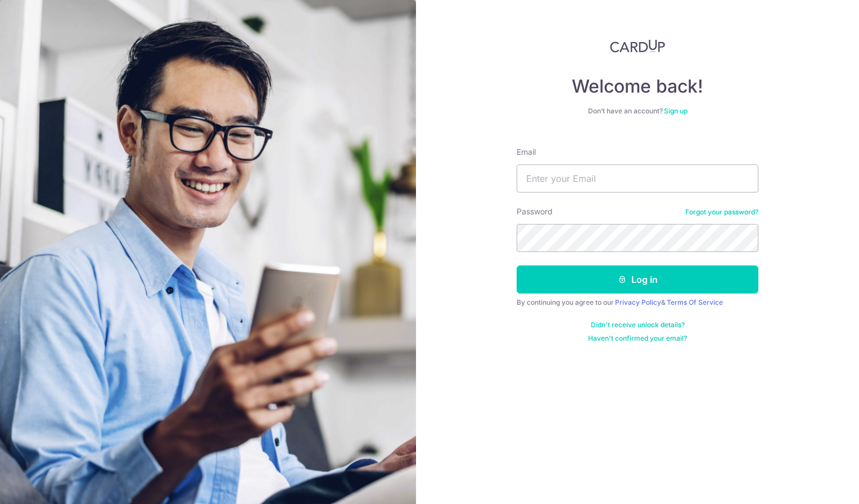  Describe the element at coordinates (638, 279) in the screenshot. I see `button: Log in` at that location.